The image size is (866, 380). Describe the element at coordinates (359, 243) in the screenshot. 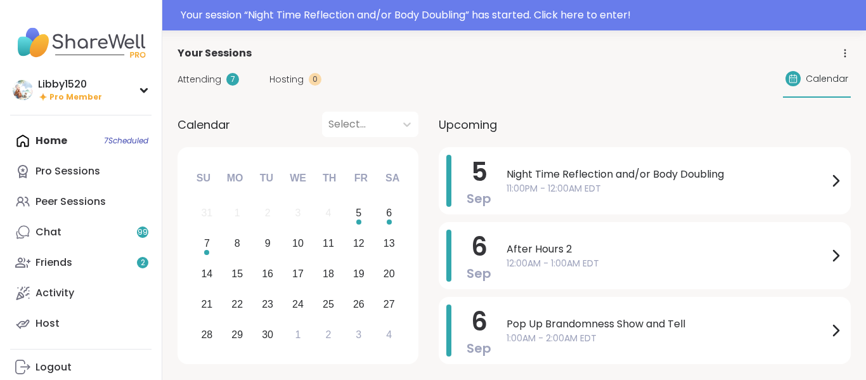

I see `div: 12` at that location.